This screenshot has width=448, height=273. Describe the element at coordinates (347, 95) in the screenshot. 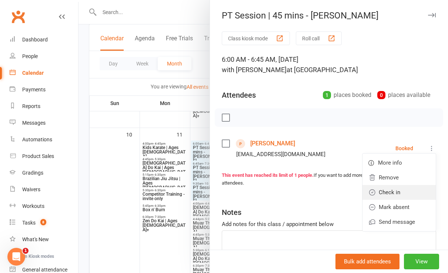

I see `div: places booked` at that location.